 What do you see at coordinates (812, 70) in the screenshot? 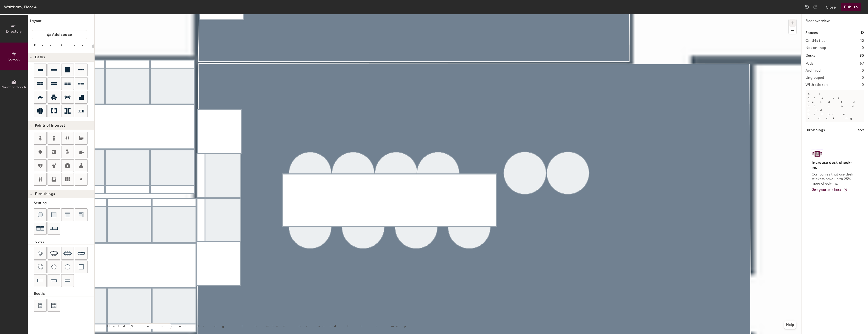
I see `h2: Archived` at bounding box center [812, 70].